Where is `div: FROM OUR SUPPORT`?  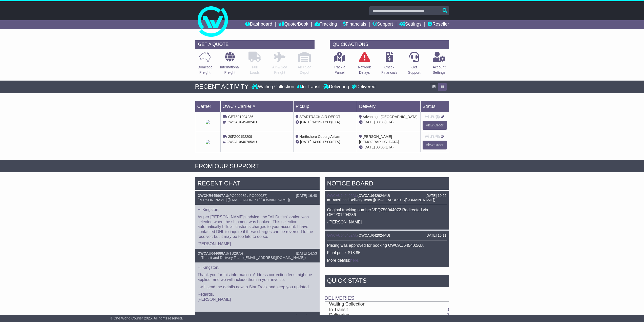 div: FROM OUR SUPPORT is located at coordinates (322, 166).